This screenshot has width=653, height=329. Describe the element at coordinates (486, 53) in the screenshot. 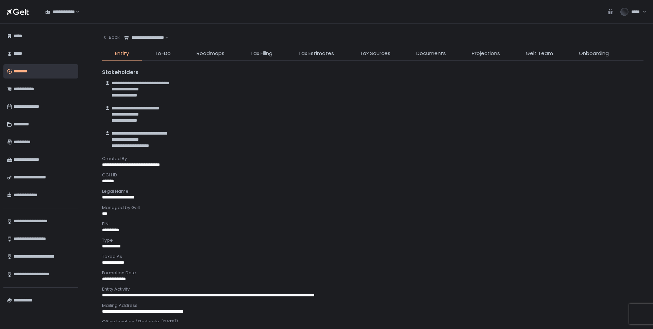

I see `span: Projections` at that location.